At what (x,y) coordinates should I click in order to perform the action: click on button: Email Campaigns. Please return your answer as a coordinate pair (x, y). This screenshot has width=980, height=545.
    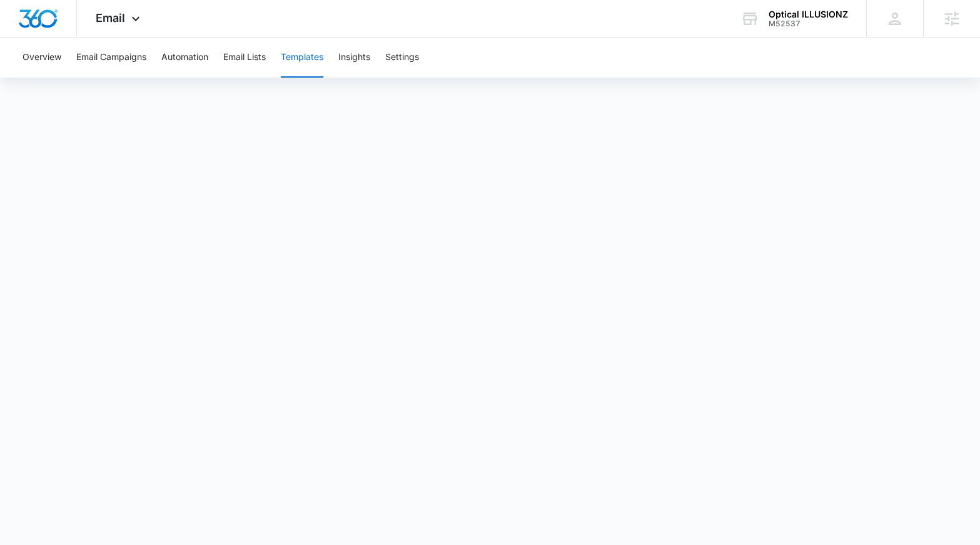
    Looking at the image, I should click on (111, 57).